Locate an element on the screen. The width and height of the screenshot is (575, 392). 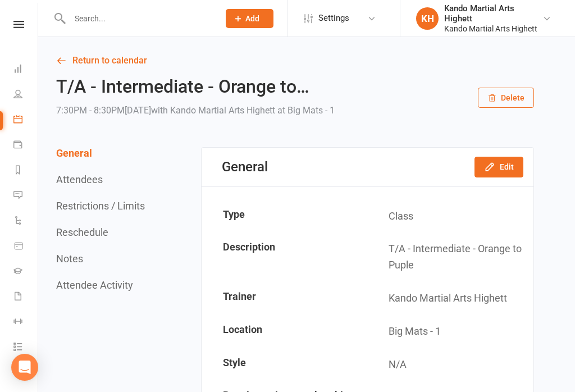
td: Location is located at coordinates (284, 331).